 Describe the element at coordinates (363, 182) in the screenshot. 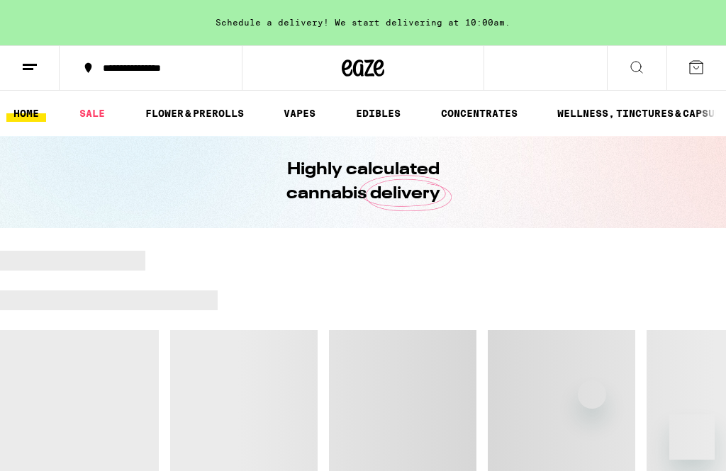

I see `h1: Highly calculated cannabis delivery` at that location.